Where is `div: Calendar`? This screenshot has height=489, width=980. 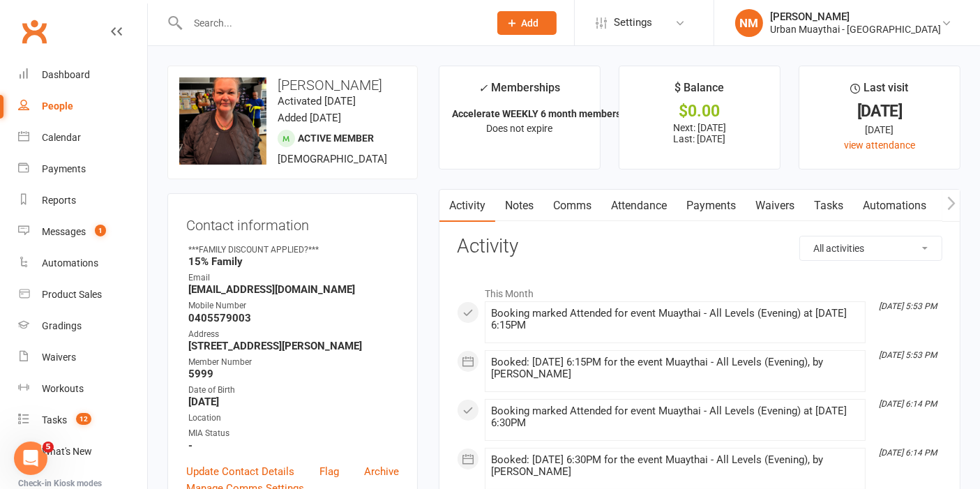 div: Calendar is located at coordinates (62, 138).